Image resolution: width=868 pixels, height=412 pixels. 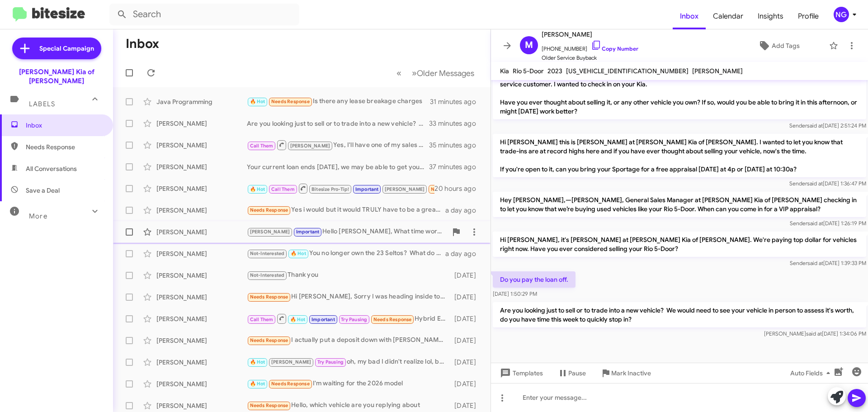 I want to click on span: Special Campaign, so click(x=66, y=49).